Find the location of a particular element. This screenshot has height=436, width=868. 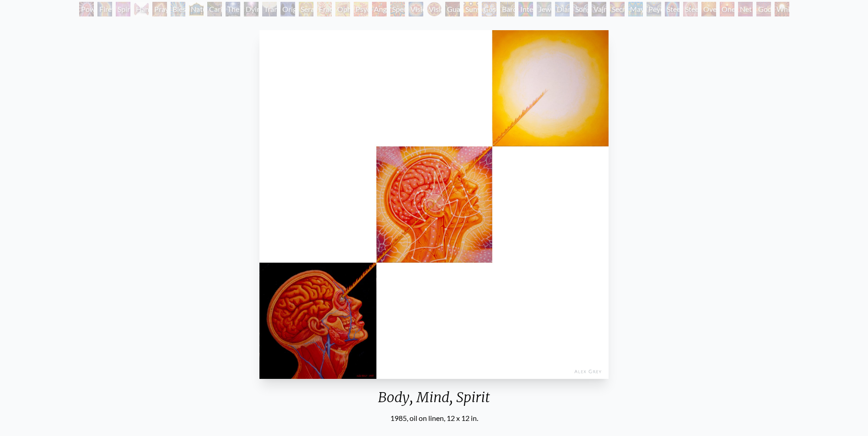

div: The Soul Finds It's Way is located at coordinates (233, 9).